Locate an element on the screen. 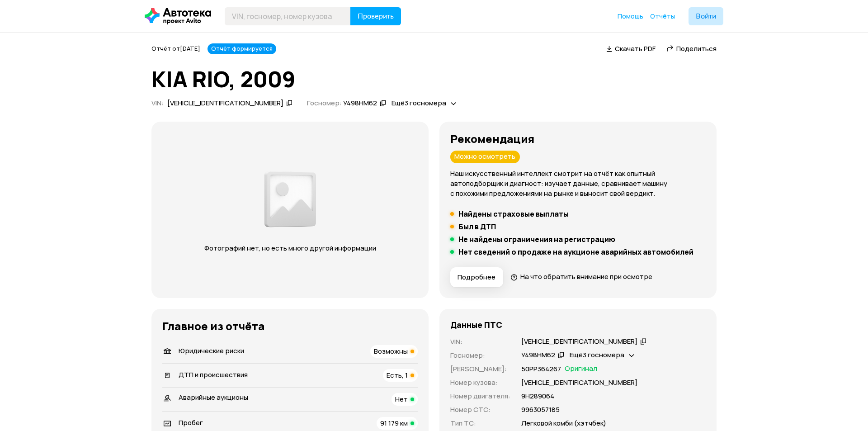 This screenshot has height=431, width=868. p: 50РР364267 is located at coordinates (541, 369).